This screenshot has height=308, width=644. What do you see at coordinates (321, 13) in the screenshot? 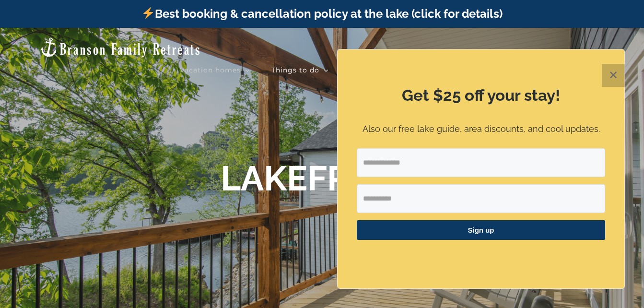
I see `a: Best booking & cancellation policy at the lake (click for details)` at bounding box center [321, 13].